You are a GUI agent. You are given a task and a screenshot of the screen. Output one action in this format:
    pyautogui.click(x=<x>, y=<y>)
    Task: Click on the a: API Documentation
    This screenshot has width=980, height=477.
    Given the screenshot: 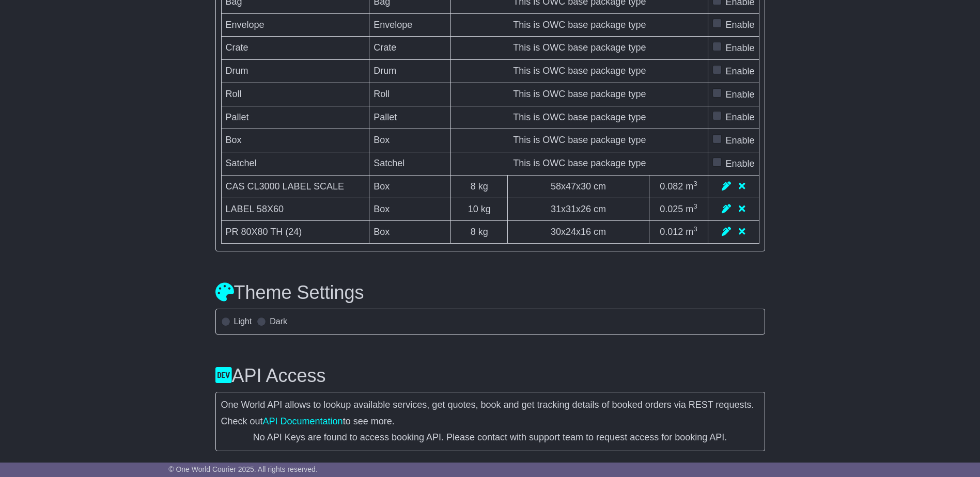 What is the action you would take?
    pyautogui.click(x=303, y=421)
    